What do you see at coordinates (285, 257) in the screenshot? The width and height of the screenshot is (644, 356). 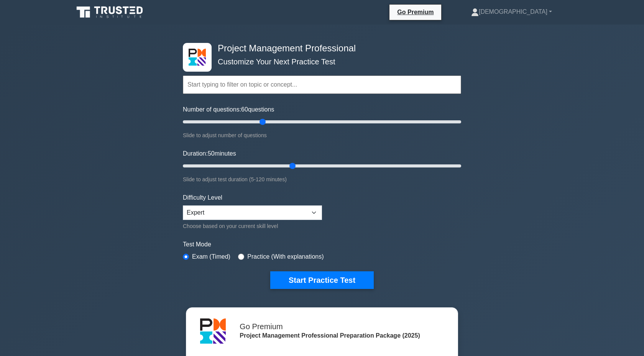 I see `label: Practice (With explanations)` at bounding box center [285, 257].